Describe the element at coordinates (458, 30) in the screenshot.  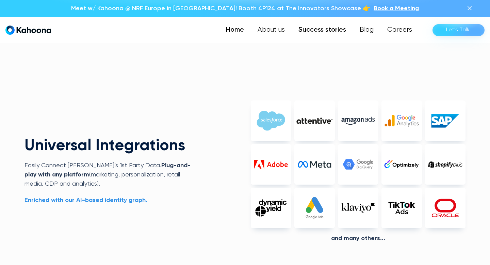
I see `div: Let’s Talk!` at that location.